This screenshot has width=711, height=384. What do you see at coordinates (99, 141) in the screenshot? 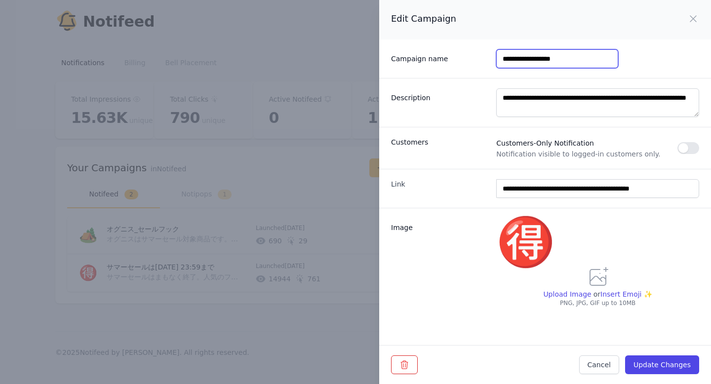
I see `button: New conversation` at bounding box center [99, 141].